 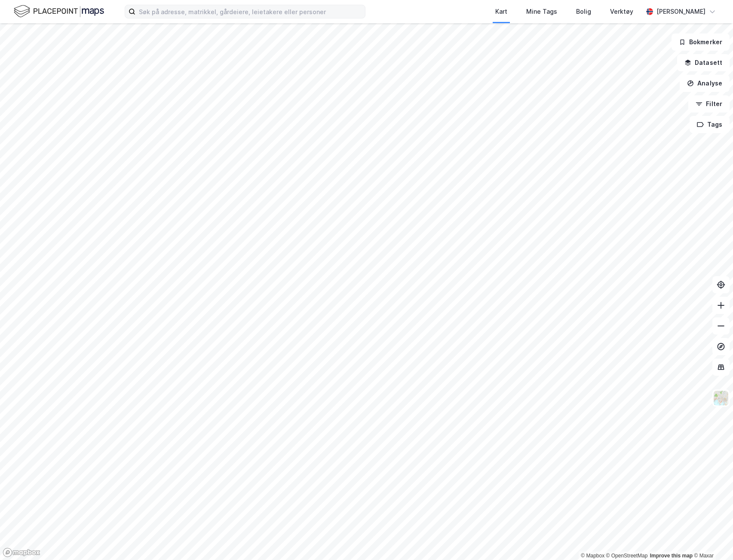 What do you see at coordinates (703, 63) in the screenshot?
I see `button: Datasett` at bounding box center [703, 63].